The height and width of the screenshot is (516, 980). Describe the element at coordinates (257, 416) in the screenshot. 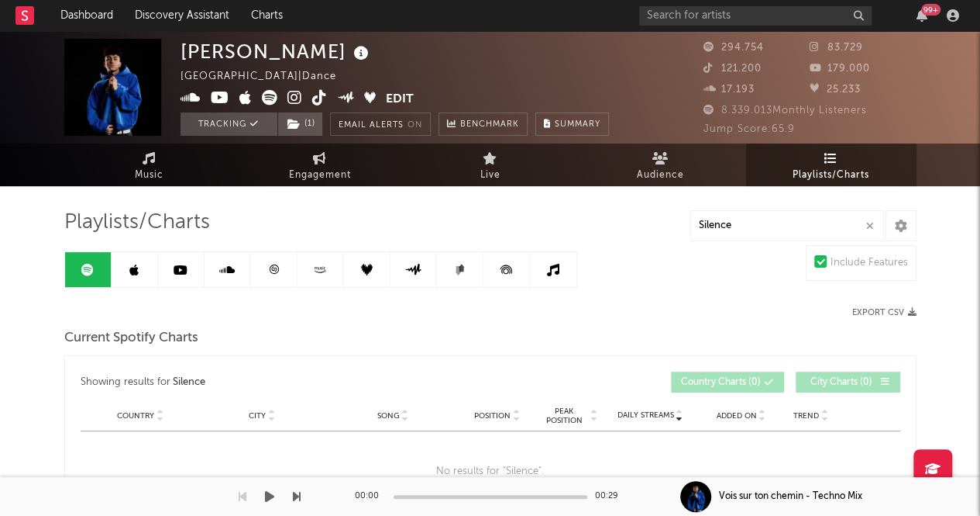

I see `span: City` at that location.